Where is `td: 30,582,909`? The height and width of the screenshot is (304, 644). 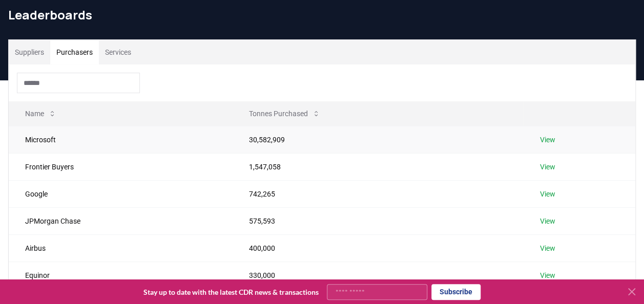
td: 30,582,909 is located at coordinates (378, 139).